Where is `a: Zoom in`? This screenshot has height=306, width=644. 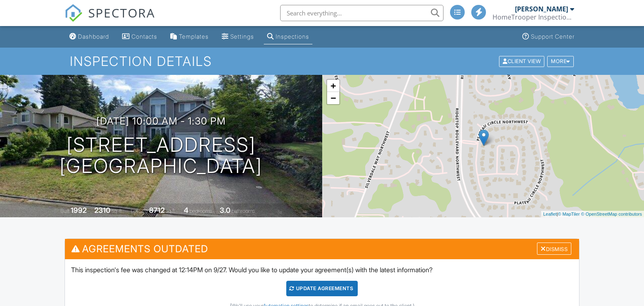 a: Zoom in is located at coordinates (333, 86).